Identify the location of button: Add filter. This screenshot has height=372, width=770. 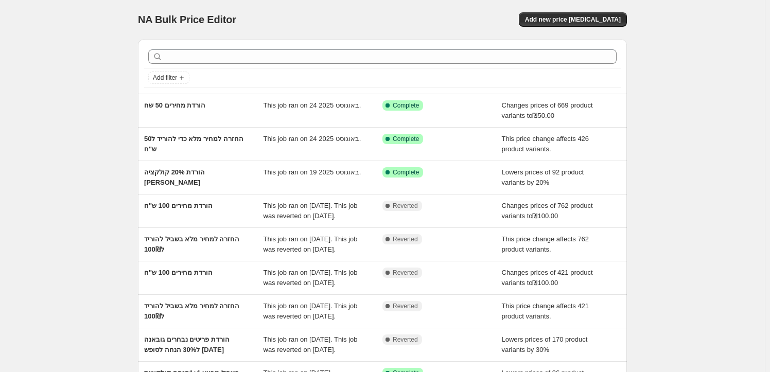
(169, 78).